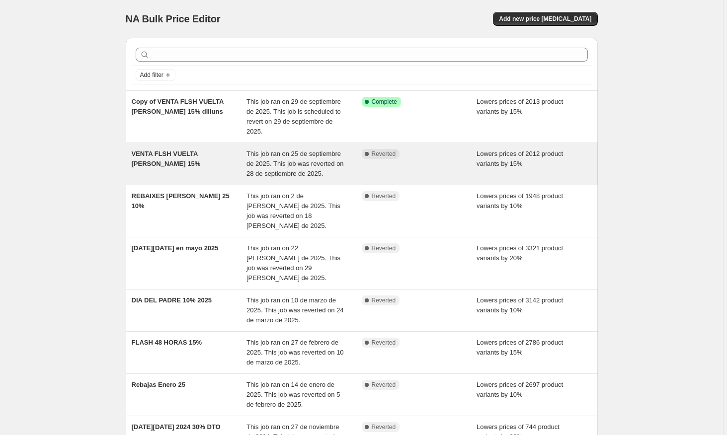 The image size is (727, 435). I want to click on span: Lowers prices of 1948 product variants by 10%, so click(520, 201).